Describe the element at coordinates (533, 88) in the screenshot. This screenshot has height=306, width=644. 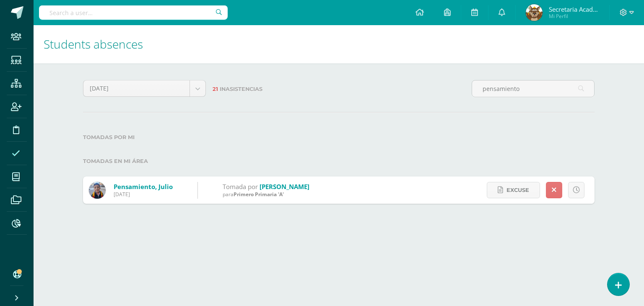
I see `input: Search for a student here…` at that location.